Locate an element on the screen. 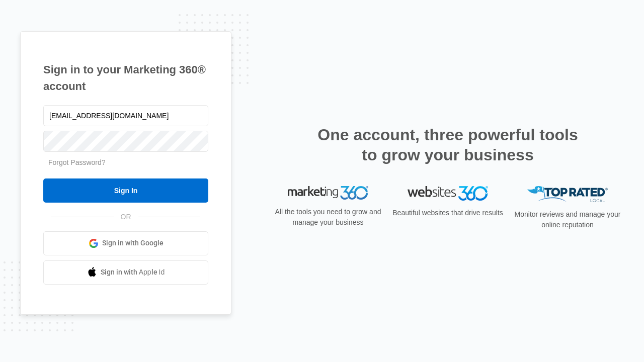 This screenshot has height=362, width=644. a: Sign in with Google is located at coordinates (126, 244).